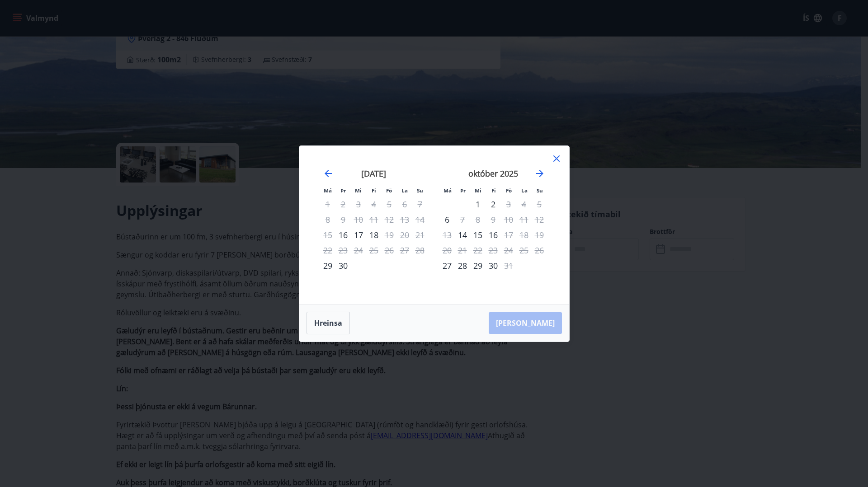  Describe the element at coordinates (478, 250) in the screenshot. I see `td: Not available. miðvikudagur, 22. október 2025` at that location.